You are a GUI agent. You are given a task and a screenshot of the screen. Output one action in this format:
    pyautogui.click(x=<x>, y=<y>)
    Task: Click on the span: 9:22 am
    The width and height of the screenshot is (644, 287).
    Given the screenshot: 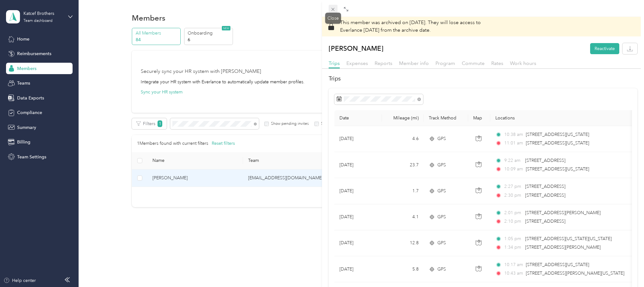 What is the action you would take?
    pyautogui.click(x=513, y=161)
    